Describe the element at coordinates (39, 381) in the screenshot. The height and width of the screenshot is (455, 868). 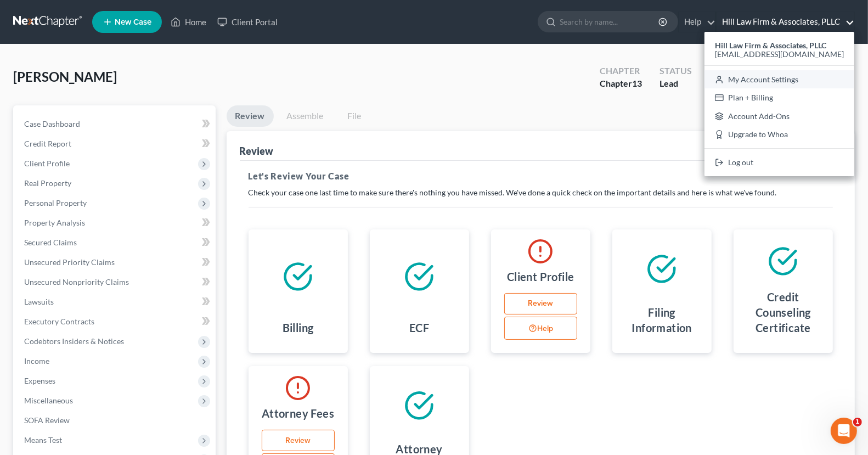
I see `span: Expenses` at that location.